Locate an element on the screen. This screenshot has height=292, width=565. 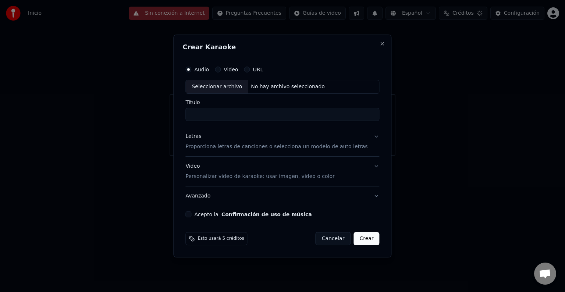
label: URL is located at coordinates (258, 70).